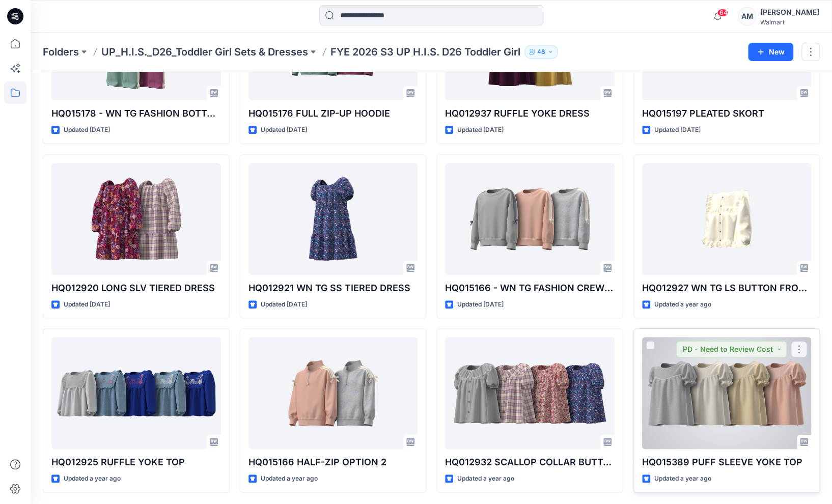 The height and width of the screenshot is (504, 832). I want to click on p: HQ012921 WN TG SS TIERED DRESS, so click(333, 288).